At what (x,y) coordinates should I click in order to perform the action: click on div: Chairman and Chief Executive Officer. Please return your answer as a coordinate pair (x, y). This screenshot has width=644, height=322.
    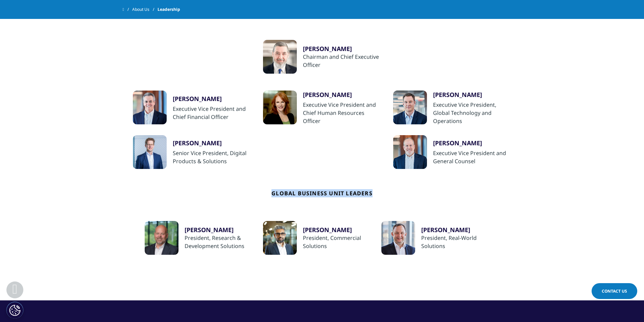
    Looking at the image, I should click on (342, 61).